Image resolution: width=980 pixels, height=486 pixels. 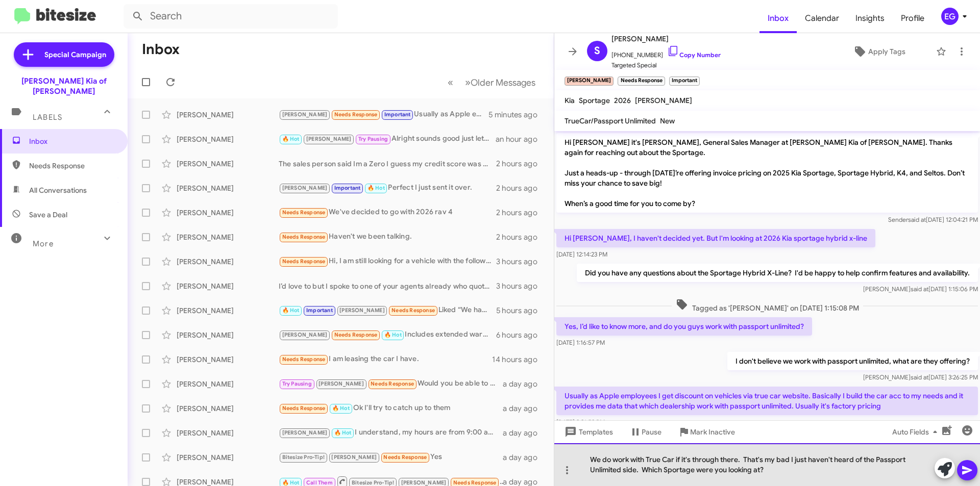 I want to click on div: Usually as Apple employees I get discount on vehicles via true car website. Basically I build the..., so click(x=383, y=114).